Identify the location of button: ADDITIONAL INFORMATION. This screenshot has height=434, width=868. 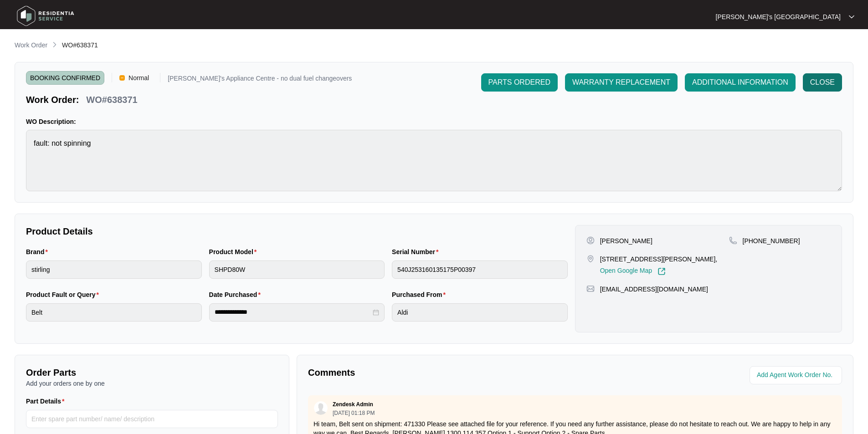
(740, 83).